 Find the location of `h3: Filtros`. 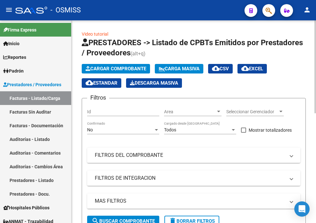

h3: Filtros is located at coordinates (98, 98).